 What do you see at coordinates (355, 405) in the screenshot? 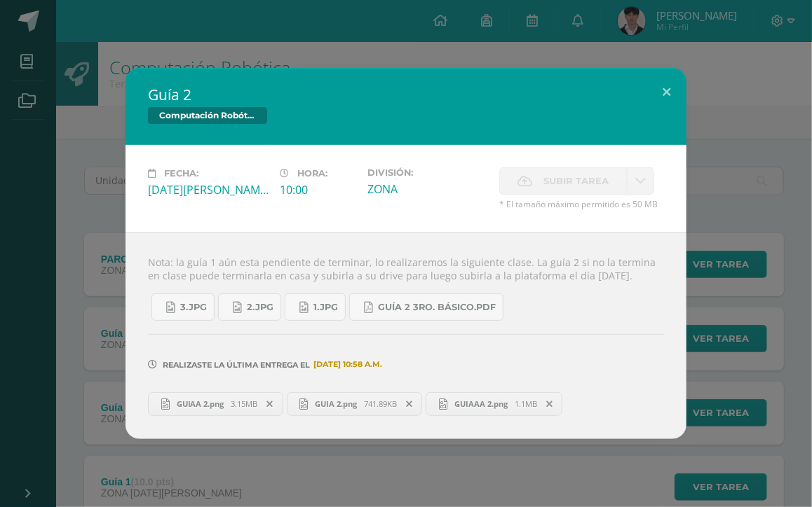
I see `a: GUIA 2.png 741.89KB` at bounding box center [355, 405].